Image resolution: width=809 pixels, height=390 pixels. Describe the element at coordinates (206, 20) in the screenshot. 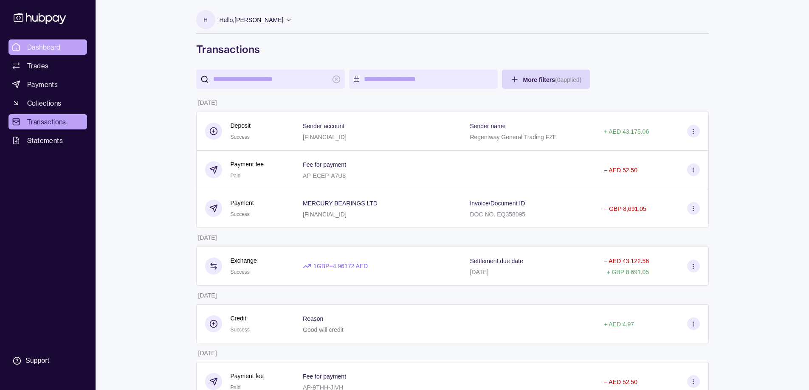

I see `p: H` at that location.